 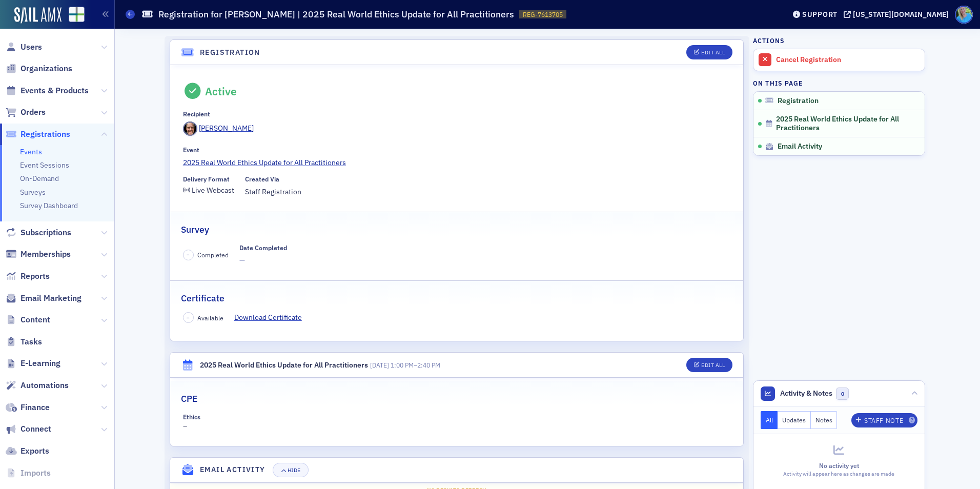 I want to click on span: Email Activity, so click(x=800, y=147).